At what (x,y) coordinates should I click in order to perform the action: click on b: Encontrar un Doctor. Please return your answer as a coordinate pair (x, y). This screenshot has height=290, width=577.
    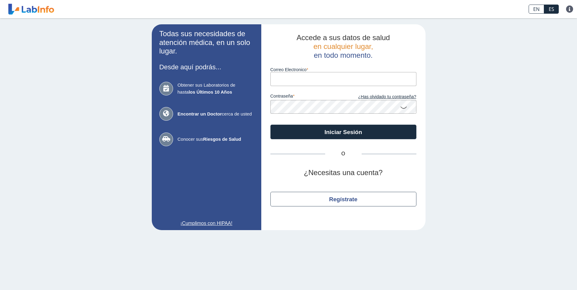
    Looking at the image, I should click on (200, 114).